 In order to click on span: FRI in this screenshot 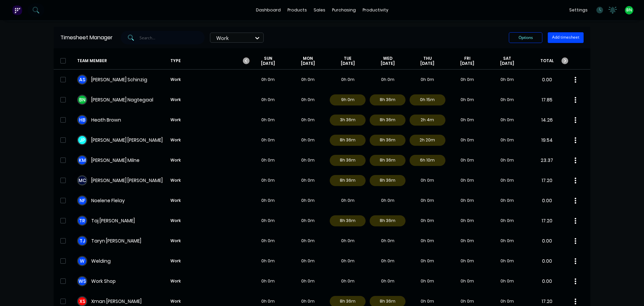, I will do `click(467, 58)`.